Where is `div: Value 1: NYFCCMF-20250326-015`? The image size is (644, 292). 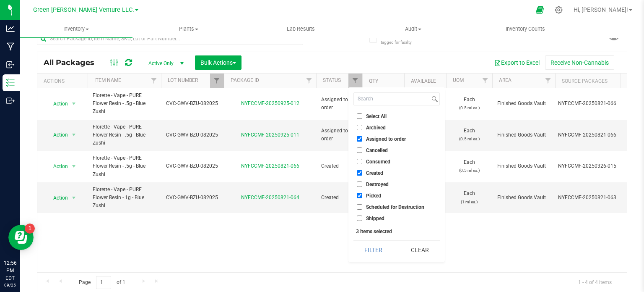 div: Value 1: NYFCCMF-20250326-015 is located at coordinates (598, 166).